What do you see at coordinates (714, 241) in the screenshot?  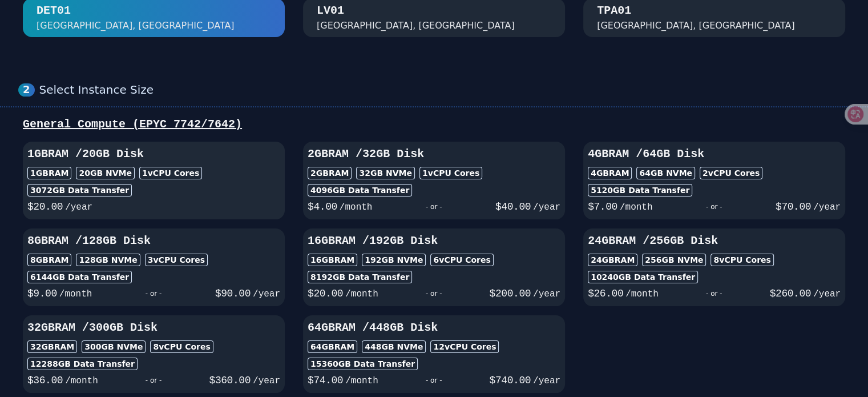 I see `h3: 24GB RAM / 256 GB Disk` at bounding box center [714, 241].